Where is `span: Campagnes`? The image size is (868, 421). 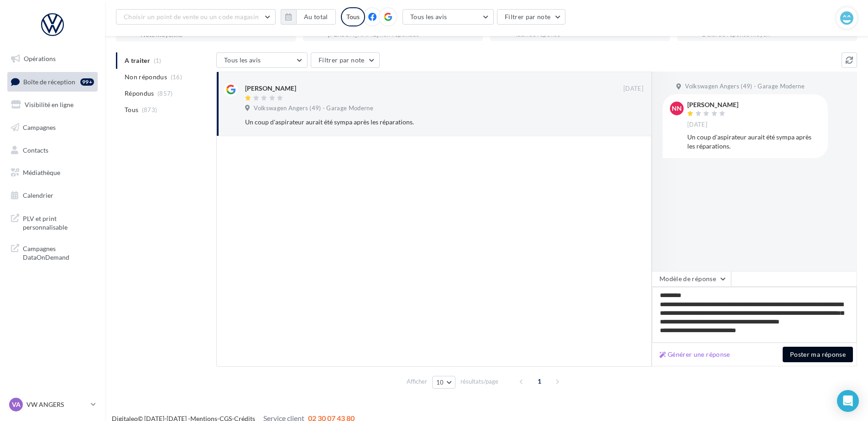 span: Campagnes is located at coordinates (39, 127).